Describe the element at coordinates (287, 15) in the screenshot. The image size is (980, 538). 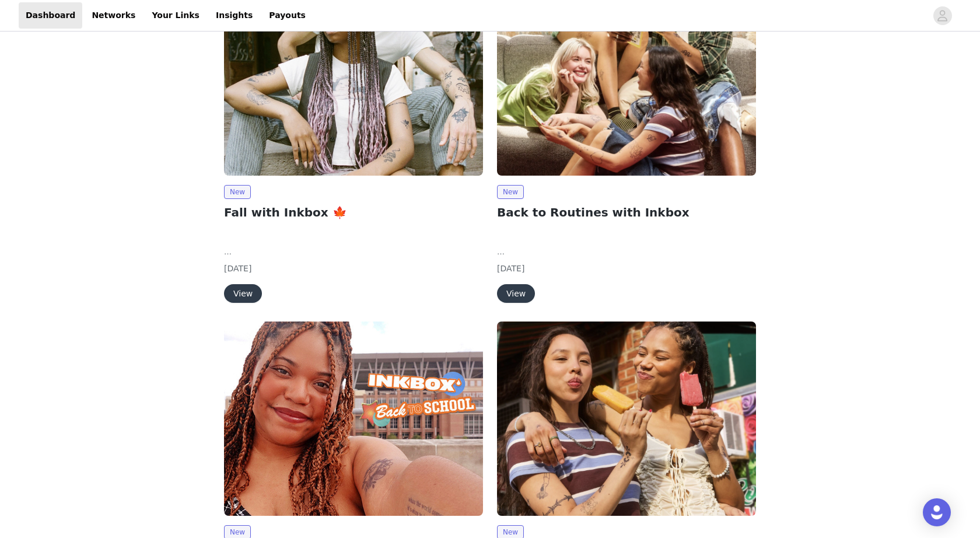
I see `a: Payouts` at that location.